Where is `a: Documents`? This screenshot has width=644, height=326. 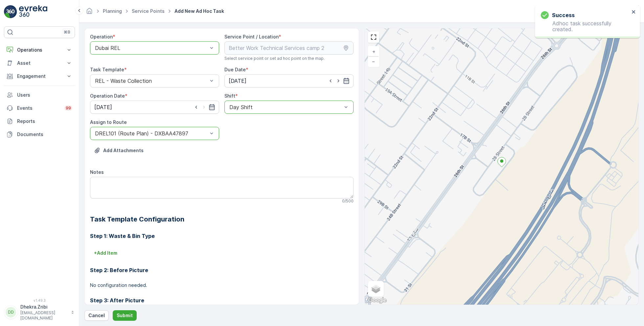
a: Documents is located at coordinates (40, 134).